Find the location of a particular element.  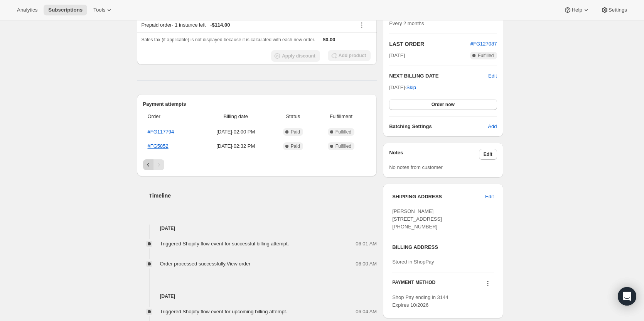

button: #FG127087 is located at coordinates (483, 44).